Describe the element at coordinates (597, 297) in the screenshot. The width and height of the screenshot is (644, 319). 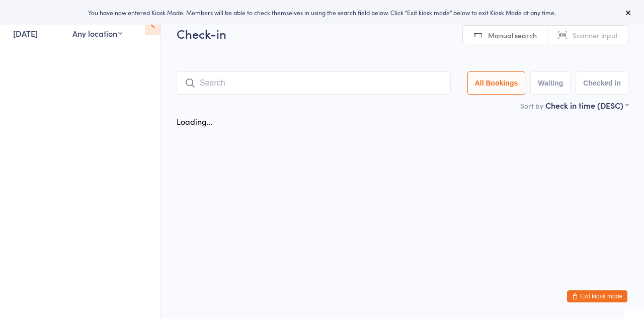
I see `button: Exit kiosk mode` at that location.